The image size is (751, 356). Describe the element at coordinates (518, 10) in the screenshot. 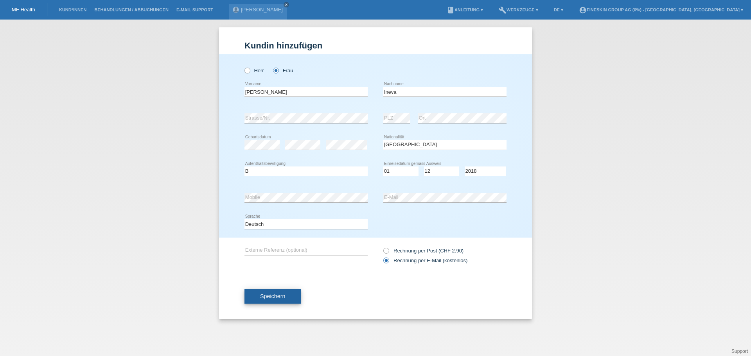

I see `a: buildWerkzeuge ▾` at that location.